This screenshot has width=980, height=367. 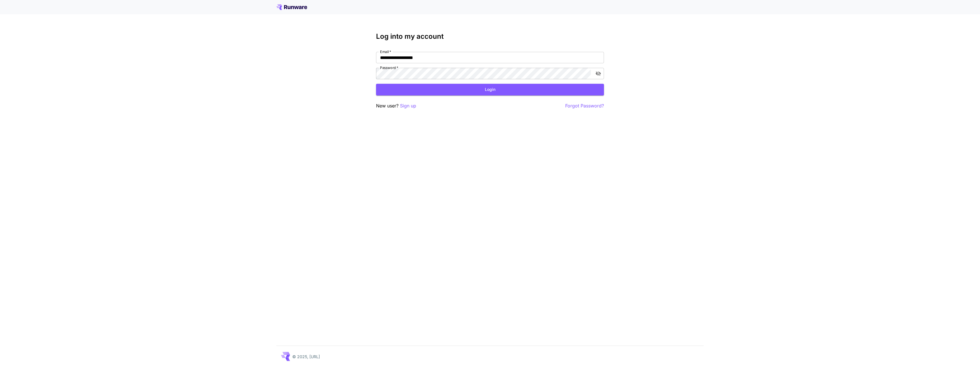 What do you see at coordinates (389, 67) in the screenshot?
I see `label: Password` at bounding box center [389, 67].